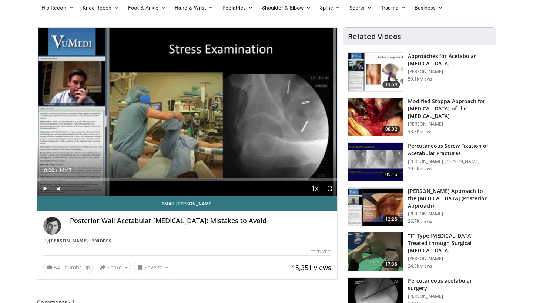 The width and height of the screenshot is (533, 303). What do you see at coordinates (449, 150) in the screenshot?
I see `h3: Percutaneous Screw Fixation of Acetabular Fractures` at bounding box center [449, 150].